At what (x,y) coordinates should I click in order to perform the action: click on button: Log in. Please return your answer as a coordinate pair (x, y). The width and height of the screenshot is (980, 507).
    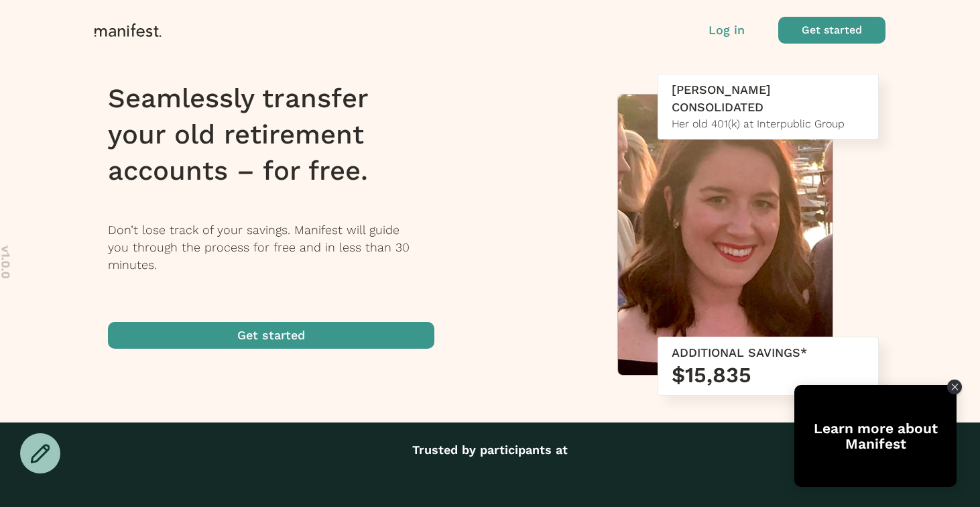
    Looking at the image, I should click on (726, 30).